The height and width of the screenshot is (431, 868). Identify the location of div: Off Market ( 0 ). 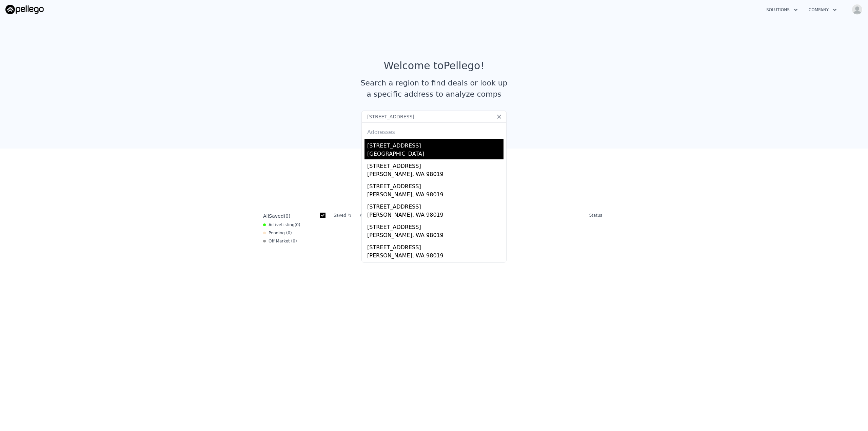
(280, 241).